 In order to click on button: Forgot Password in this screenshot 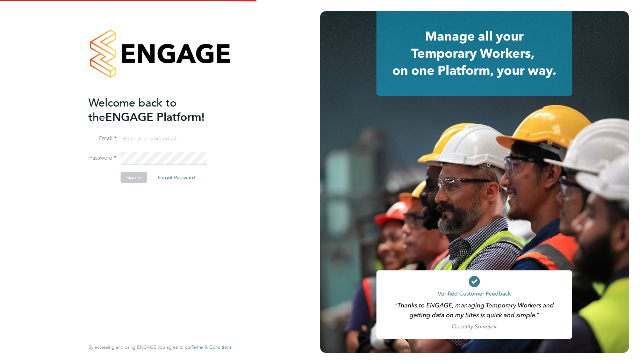, I will do `click(176, 177)`.